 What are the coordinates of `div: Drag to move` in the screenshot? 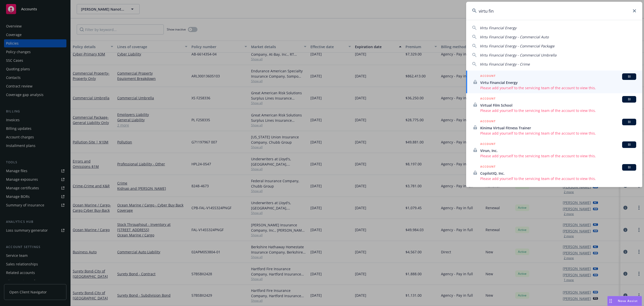 It's located at (611, 300).